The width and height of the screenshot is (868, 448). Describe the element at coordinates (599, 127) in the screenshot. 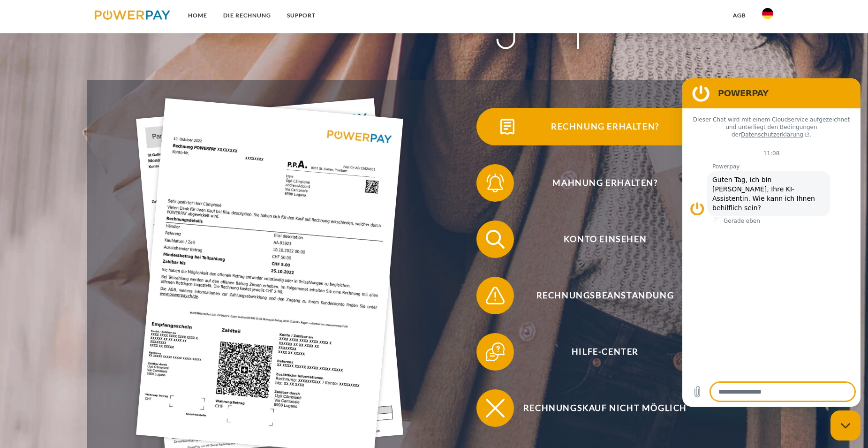

I see `a: Rechnung erhalten?` at that location.